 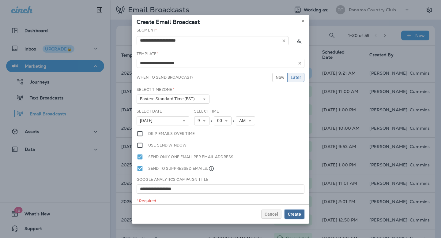 I want to click on label: Segment, so click(x=147, y=30).